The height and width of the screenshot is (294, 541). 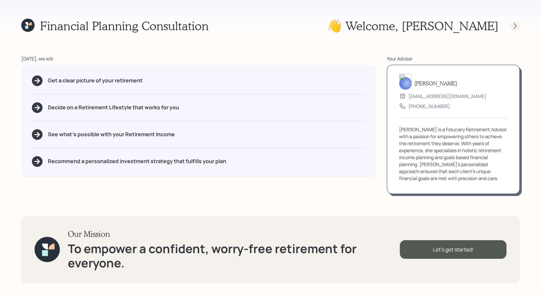 I want to click on div: Let's get started!, so click(x=453, y=250).